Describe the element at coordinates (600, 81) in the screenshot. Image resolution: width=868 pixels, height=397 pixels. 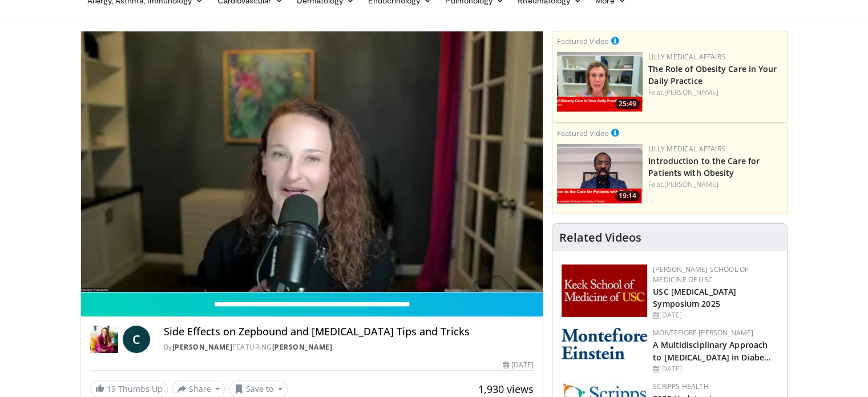
I see `img: e1208b6b-349f-4914-9dd7-f97803bdbf1d.png.150x105_q85_crop-smart_upscale.png` at that location.